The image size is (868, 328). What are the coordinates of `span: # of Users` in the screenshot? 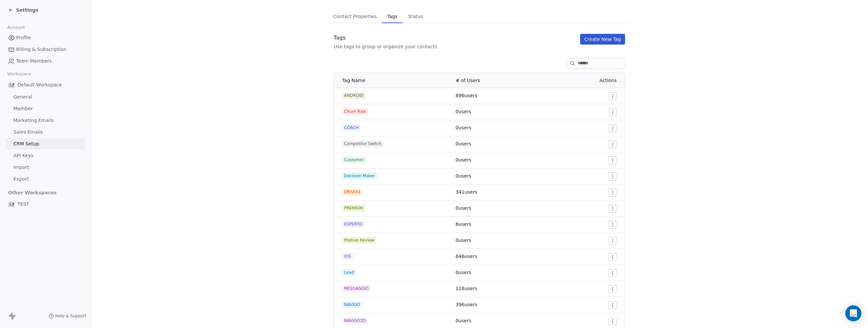 It's located at (468, 80).